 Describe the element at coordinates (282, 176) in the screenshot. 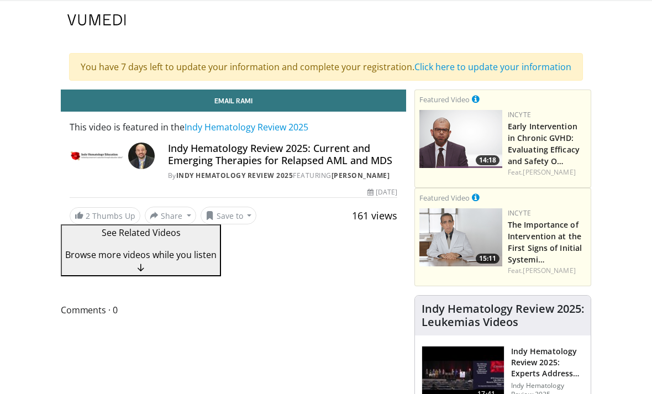

I see `div: By FEATURING` at that location.